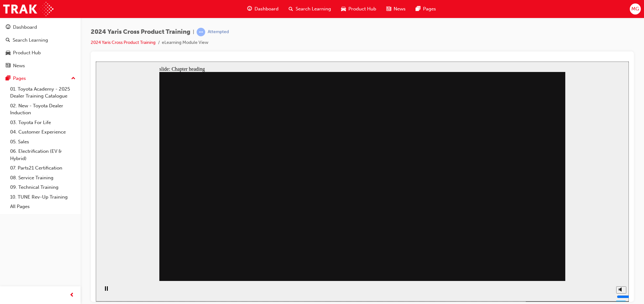  I want to click on div: Pages, so click(19, 78).